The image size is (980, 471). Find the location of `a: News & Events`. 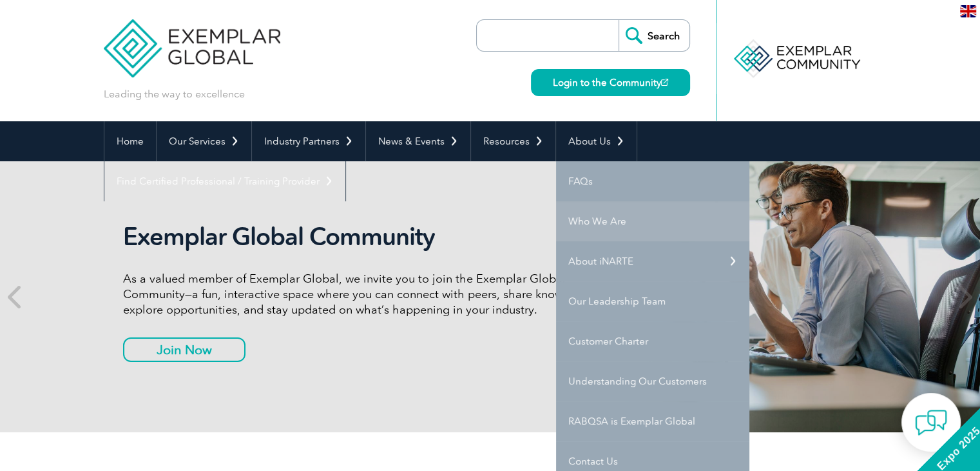

a: News & Events is located at coordinates (418, 141).